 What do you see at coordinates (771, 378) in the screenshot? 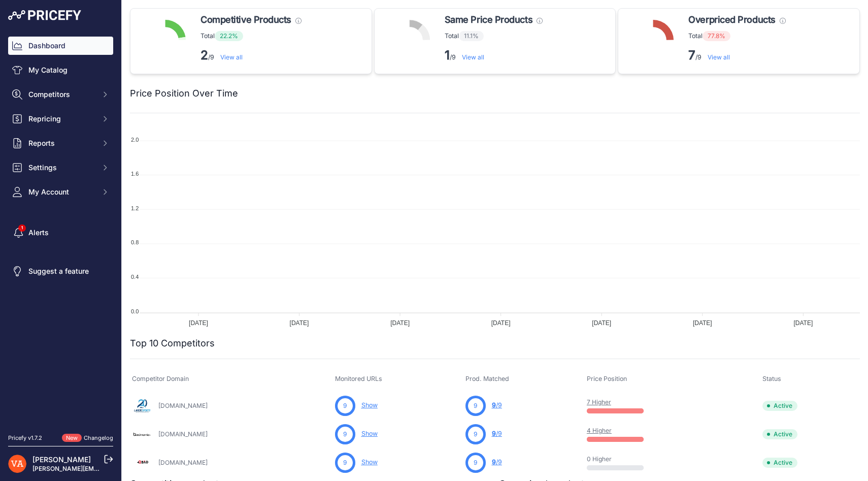
I see `span: Status` at bounding box center [771, 378].